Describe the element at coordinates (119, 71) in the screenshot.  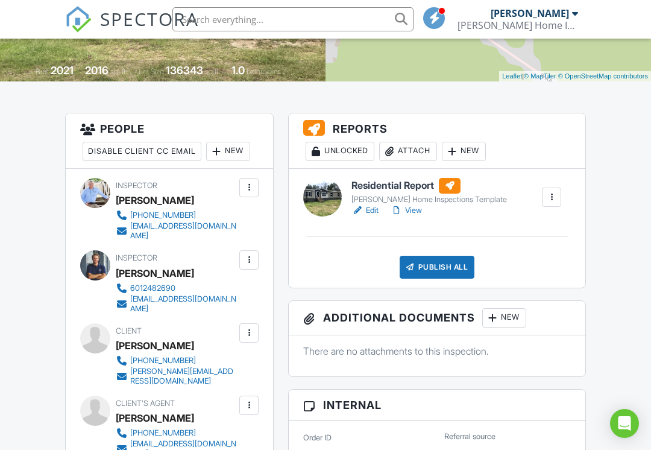
I see `span: sq. ft.` at that location.